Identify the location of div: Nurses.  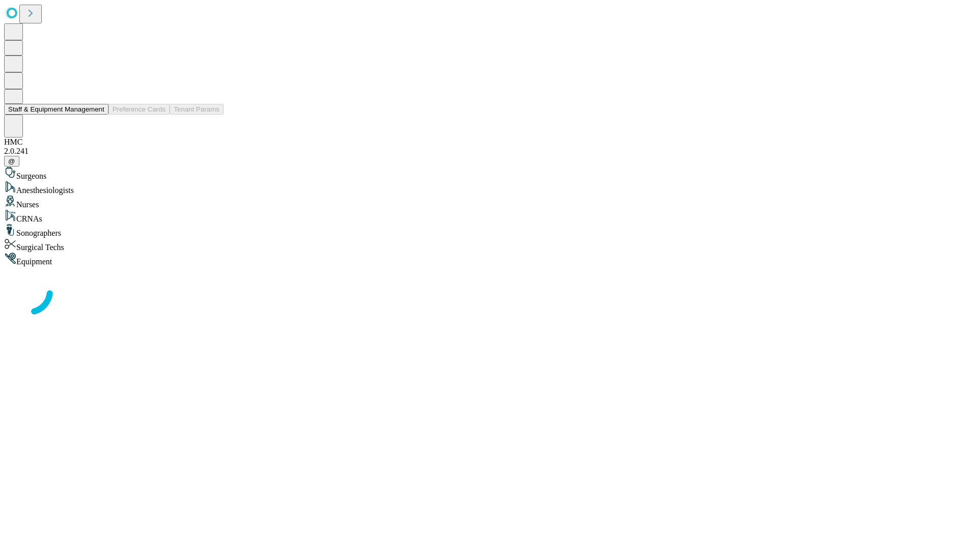
(489, 202).